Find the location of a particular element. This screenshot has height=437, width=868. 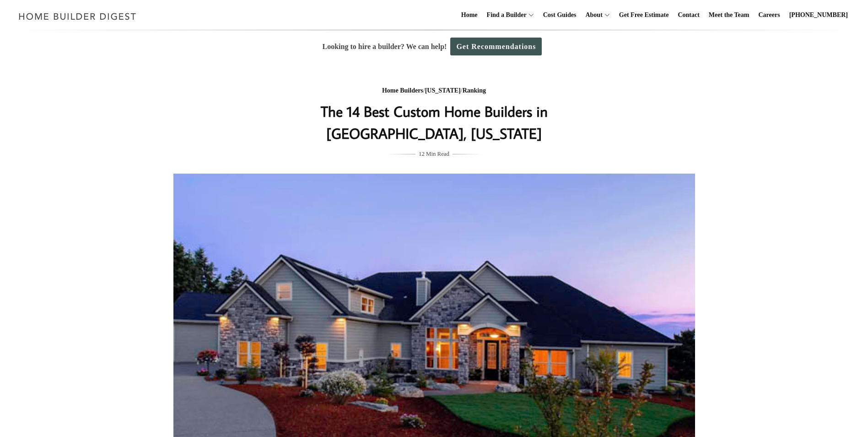

a: Careers is located at coordinates (769, 15).